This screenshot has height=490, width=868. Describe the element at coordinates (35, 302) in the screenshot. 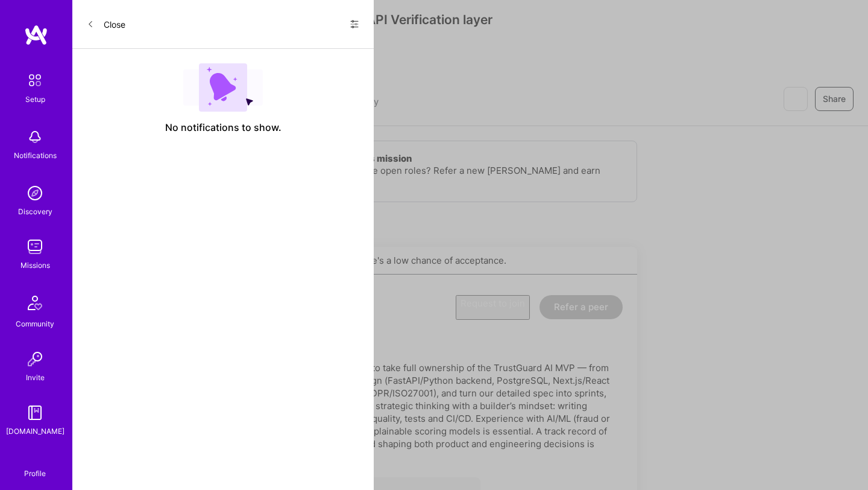

I see `img: Community` at that location.